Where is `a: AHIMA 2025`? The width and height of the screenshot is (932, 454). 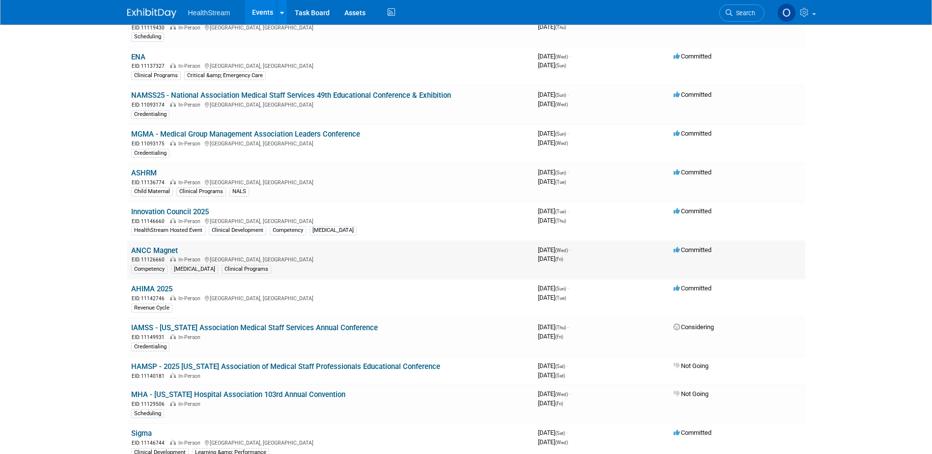
a: AHIMA 2025 is located at coordinates (152, 289).